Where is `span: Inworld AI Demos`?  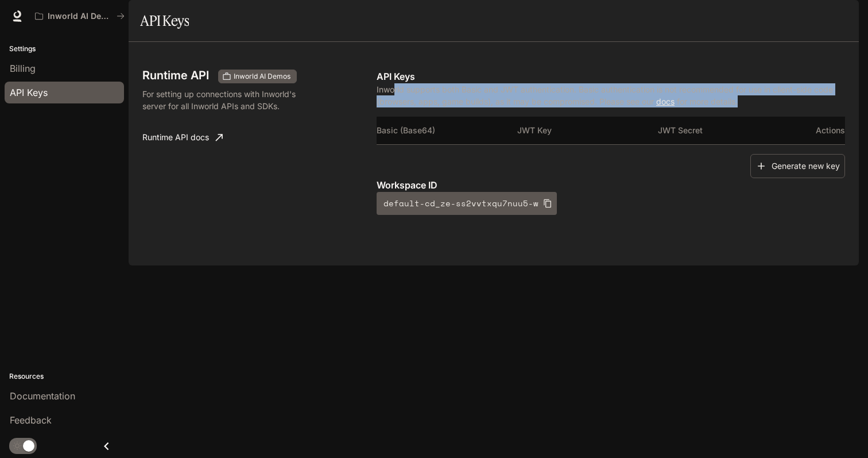 span: Inworld AI Demos is located at coordinates (262, 77).